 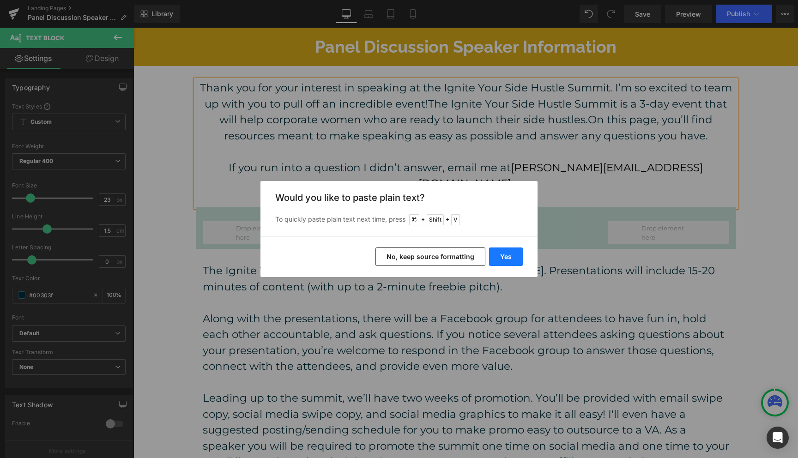 I want to click on h3: How The Event Will Work, so click(x=332, y=200).